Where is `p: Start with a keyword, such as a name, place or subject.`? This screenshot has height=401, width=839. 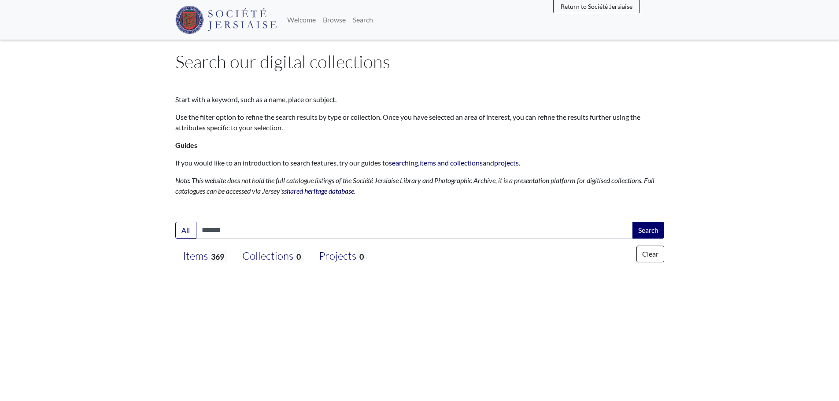
p: Start with a keyword, such as a name, place or subject. is located at coordinates (420, 100).